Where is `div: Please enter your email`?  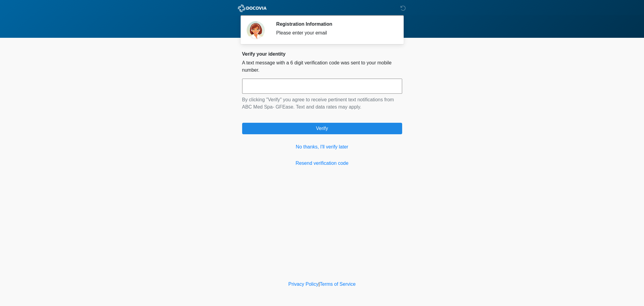 div: Please enter your email is located at coordinates (335, 33).